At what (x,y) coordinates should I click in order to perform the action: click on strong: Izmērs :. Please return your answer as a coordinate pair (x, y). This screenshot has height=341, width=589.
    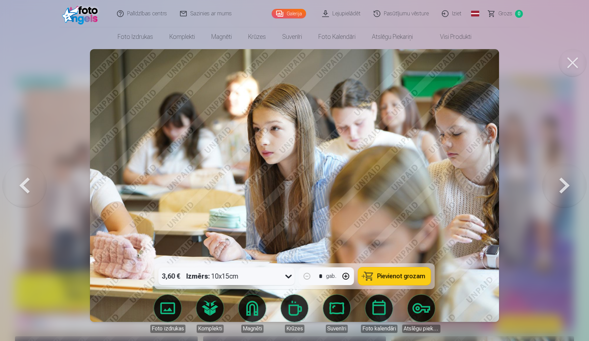
    Looking at the image, I should click on (198, 276).